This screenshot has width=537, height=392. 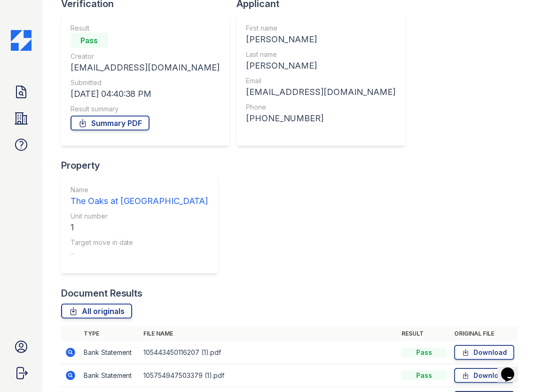 I want to click on div: Document Results, so click(x=102, y=294).